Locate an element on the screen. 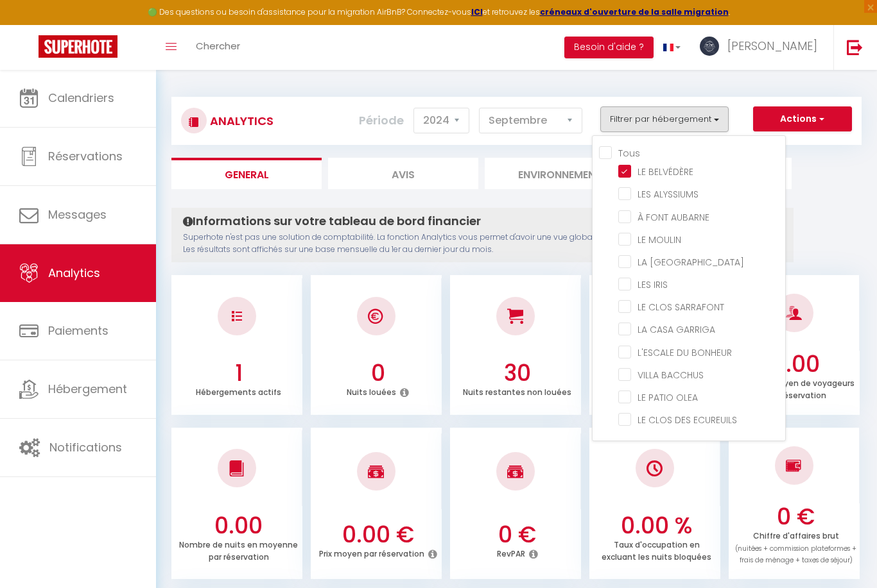  strong: ICI is located at coordinates (477, 11).